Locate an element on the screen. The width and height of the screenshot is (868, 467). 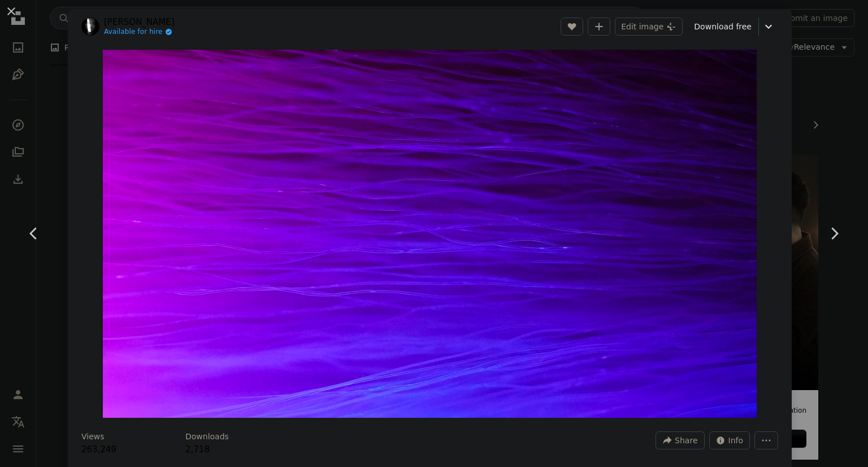
button: Zoom in on this image is located at coordinates (430, 234).